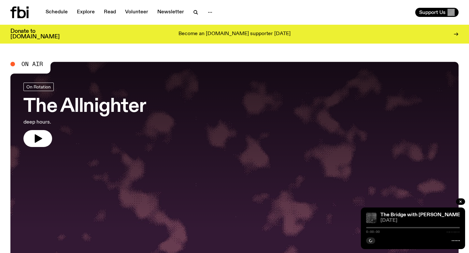  Describe the element at coordinates (437, 12) in the screenshot. I see `button: Support Us` at that location.